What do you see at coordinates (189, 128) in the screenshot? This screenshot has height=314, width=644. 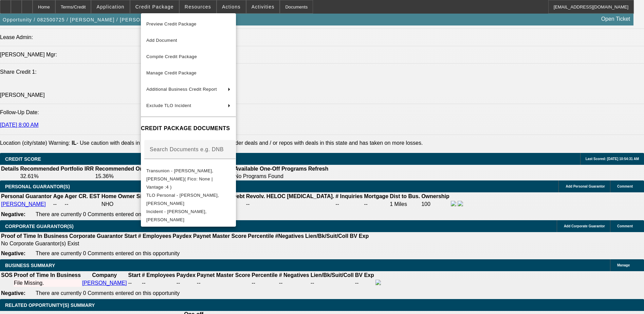 I see `h4: CREDIT PACKAGE DOCUMENTS` at bounding box center [189, 128].